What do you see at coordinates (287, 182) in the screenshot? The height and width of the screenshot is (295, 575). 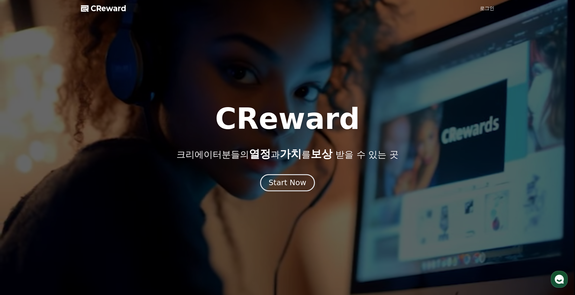 I see `button: Start Now` at bounding box center [287, 182].